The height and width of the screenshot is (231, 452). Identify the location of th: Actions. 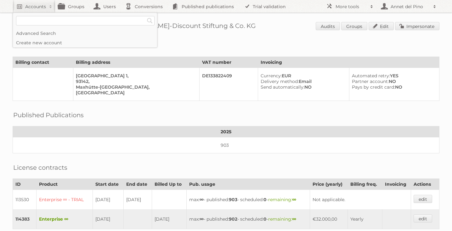
(425, 184).